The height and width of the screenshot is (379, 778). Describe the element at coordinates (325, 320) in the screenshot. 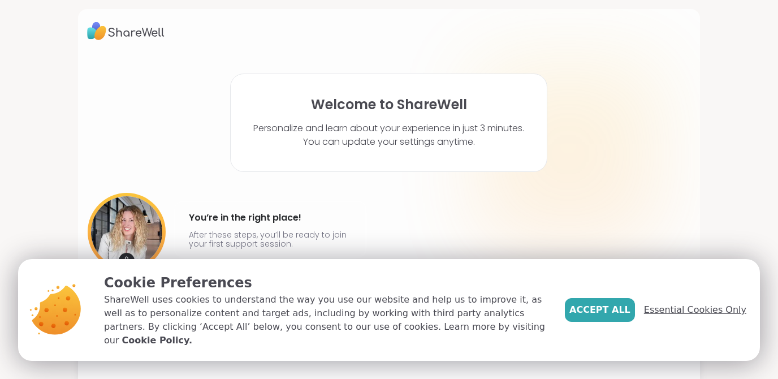

I see `p: ShareWell uses cookies to understand the way you use our website and help us to improve it, as we...` at that location.